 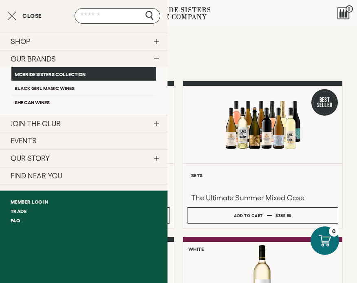 I want to click on a: Best Seller The Ultimate Summer Mixed Case Sets The Ultimate Summer Mixed Case Add to cart $385.88, so click(x=262, y=155).